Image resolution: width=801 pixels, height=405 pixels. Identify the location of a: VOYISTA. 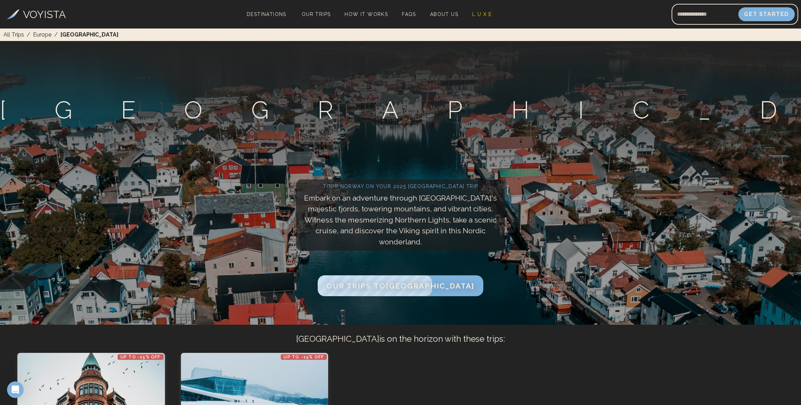
(36, 14).